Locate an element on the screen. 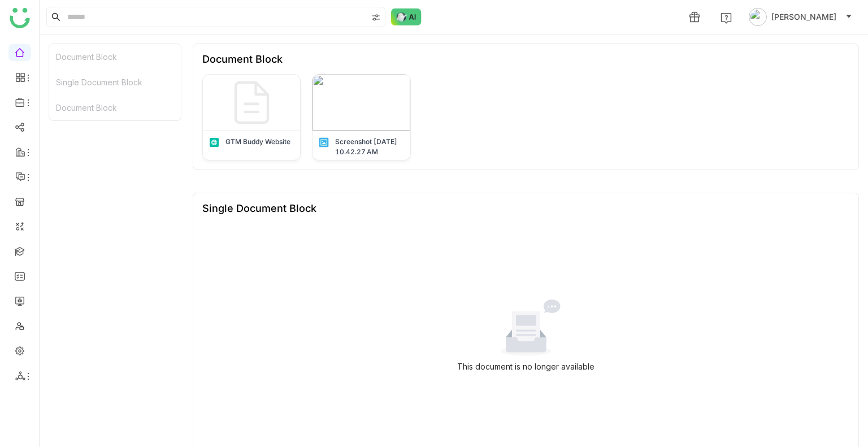  img: 6858f8b3594932469e840d5a is located at coordinates (361, 102).